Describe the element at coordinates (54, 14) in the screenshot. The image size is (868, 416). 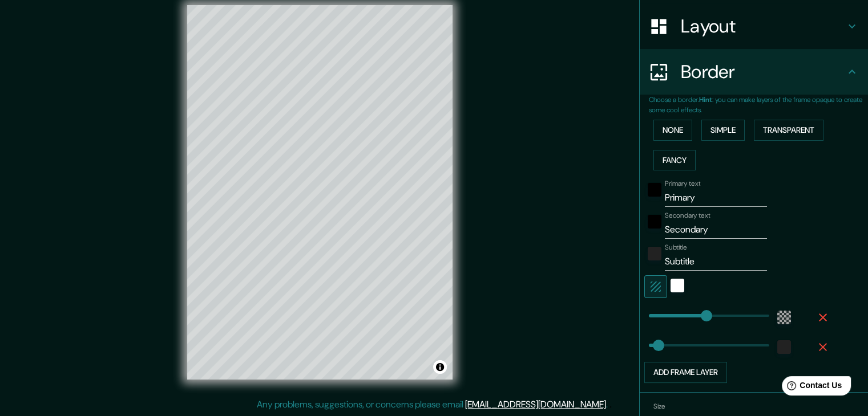
I see `span: Contact Us` at that location.